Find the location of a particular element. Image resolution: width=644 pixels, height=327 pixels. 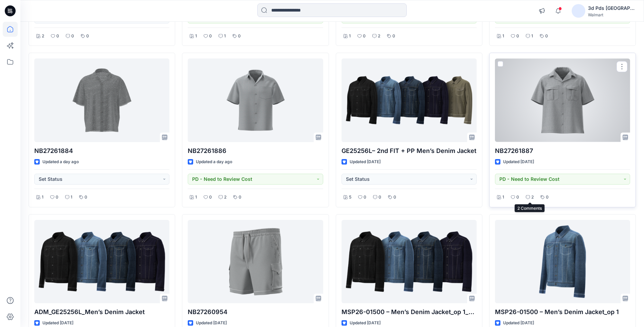

a: MSP26-01500 – Men’s Denim Jacket_op 1 is located at coordinates (563, 261).